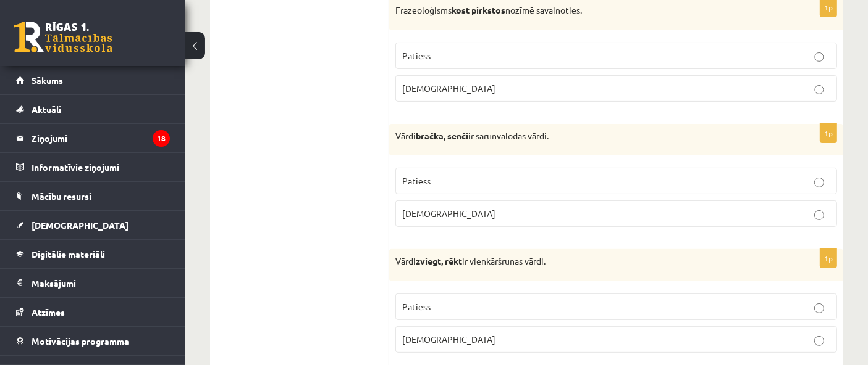 This screenshot has height=365, width=868. I want to click on p: Vārdi ir sarunvalodas vārdi., so click(585, 136).